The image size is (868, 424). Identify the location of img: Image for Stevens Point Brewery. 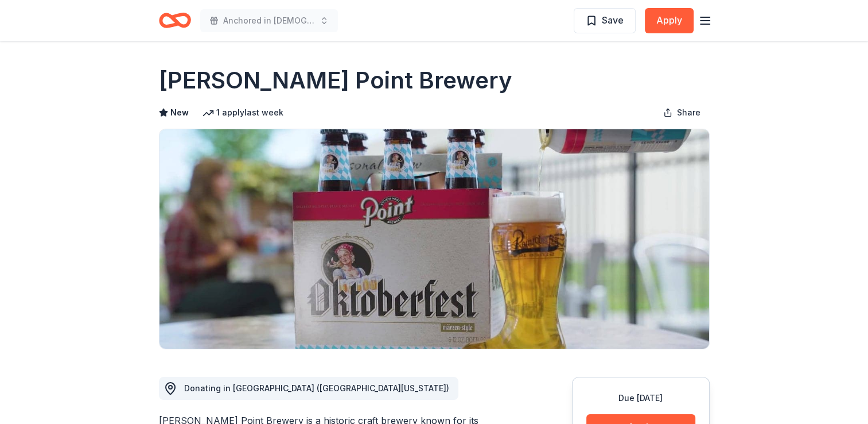
(434, 239).